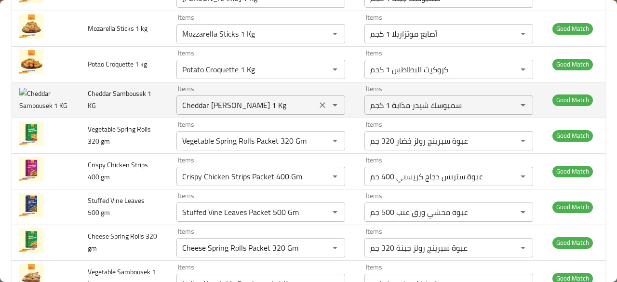 The image size is (617, 282). I want to click on span: Cheese Spring Rolls 320 gm, so click(122, 242).